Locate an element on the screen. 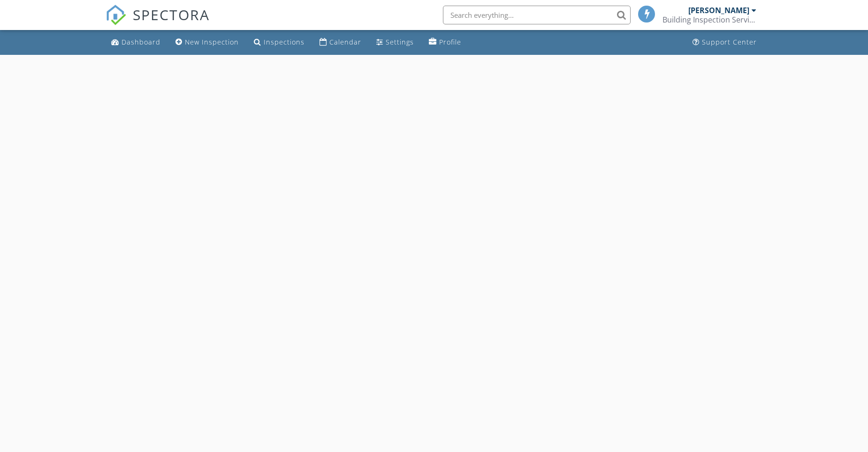 This screenshot has height=452, width=868. a: SPECTORA is located at coordinates (157, 22).